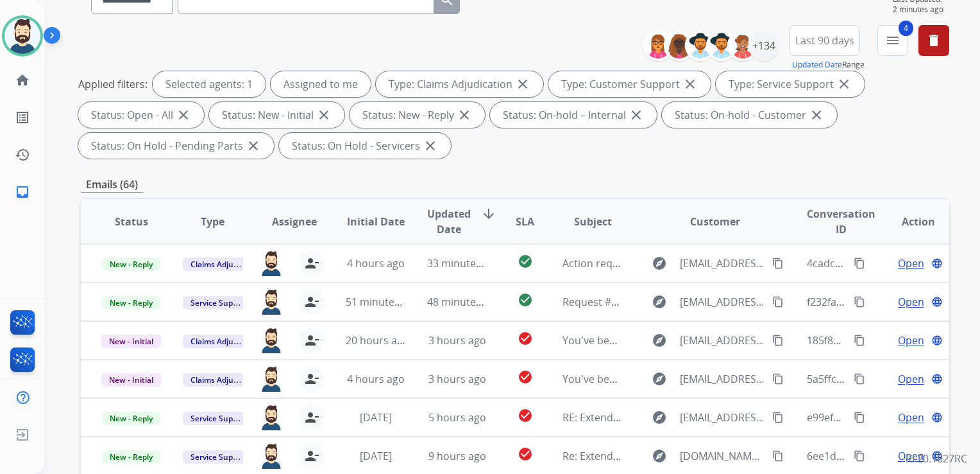  I want to click on span: 9 hours ago, so click(457, 456).